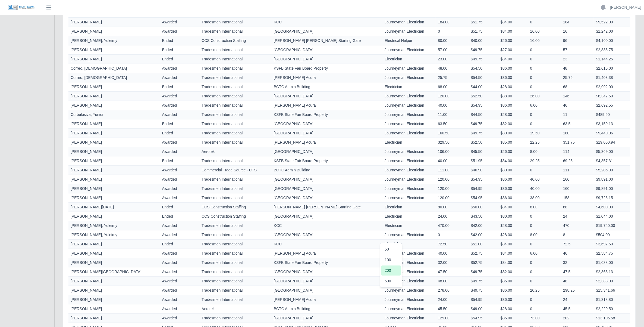 The height and width of the screenshot is (327, 644). I want to click on td: 80.00, so click(452, 41).